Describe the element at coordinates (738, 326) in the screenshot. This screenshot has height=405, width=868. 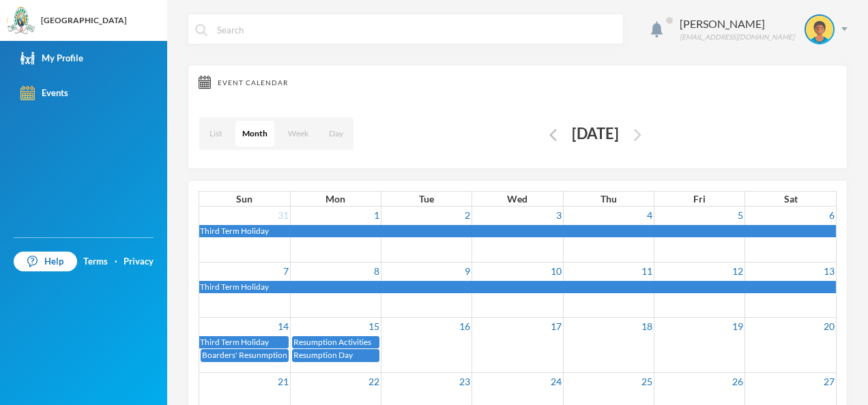
I see `a: 19` at that location.